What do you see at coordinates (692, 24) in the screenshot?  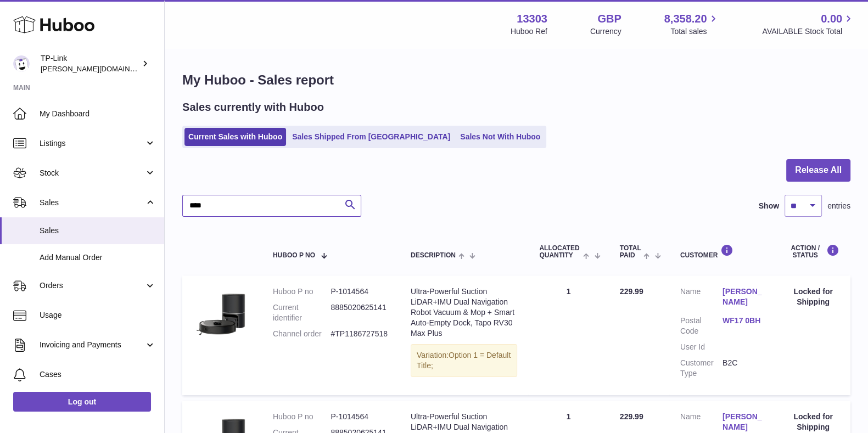 I see `a: 8,358.20 Total sales` at bounding box center [692, 24].